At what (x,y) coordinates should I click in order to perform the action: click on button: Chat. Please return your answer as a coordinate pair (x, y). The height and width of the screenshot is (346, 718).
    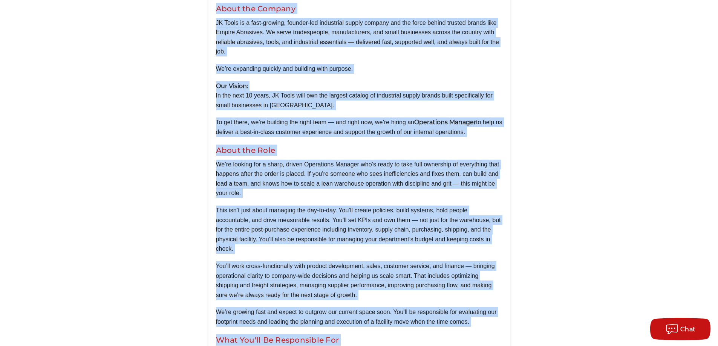
    Looking at the image, I should click on (680, 329).